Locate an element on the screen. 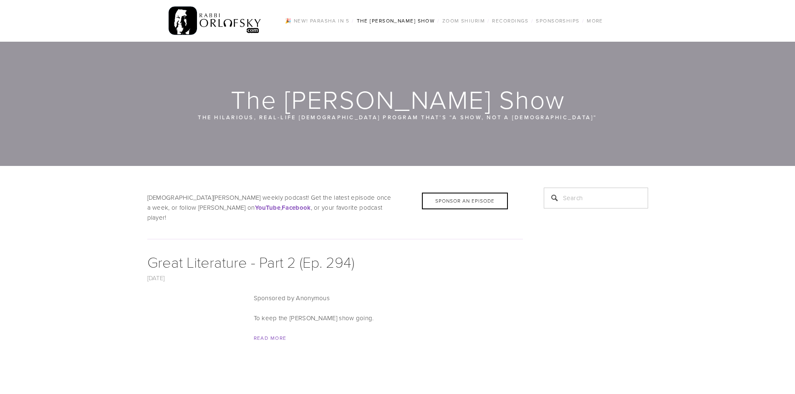  a: Recordings is located at coordinates (510, 21).